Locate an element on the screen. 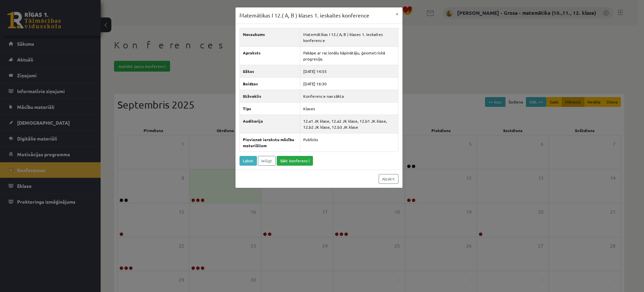 This screenshot has width=644, height=292. th: Tips is located at coordinates (270, 108).